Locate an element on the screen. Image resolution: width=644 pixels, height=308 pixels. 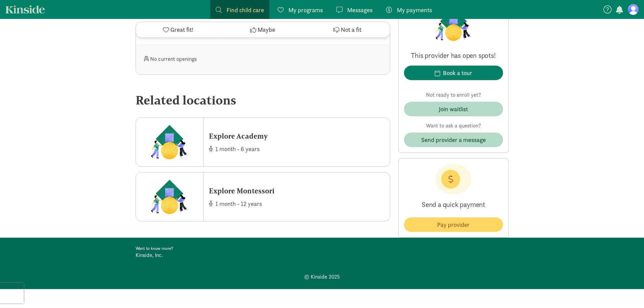
p: Not ready to enroll yet? is located at coordinates (454, 95).